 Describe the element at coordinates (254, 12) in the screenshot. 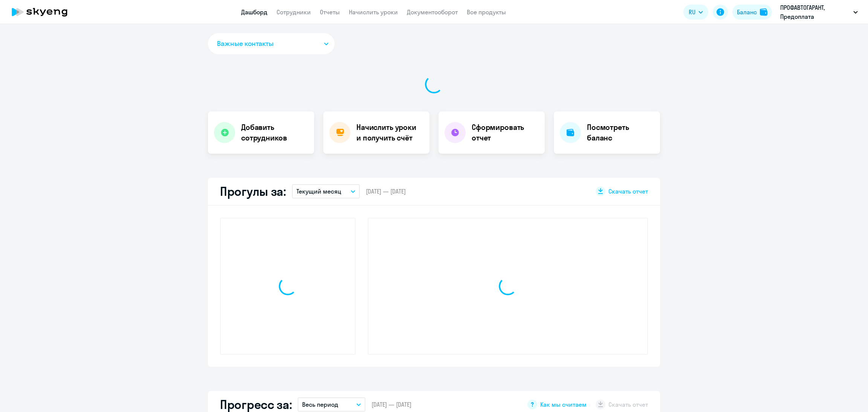

I see `a: Дашборд` at that location.